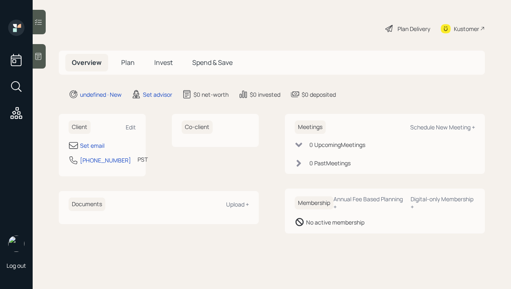 Image resolution: width=511 pixels, height=289 pixels. I want to click on div: 0 Upcoming Meeting s, so click(337, 145).